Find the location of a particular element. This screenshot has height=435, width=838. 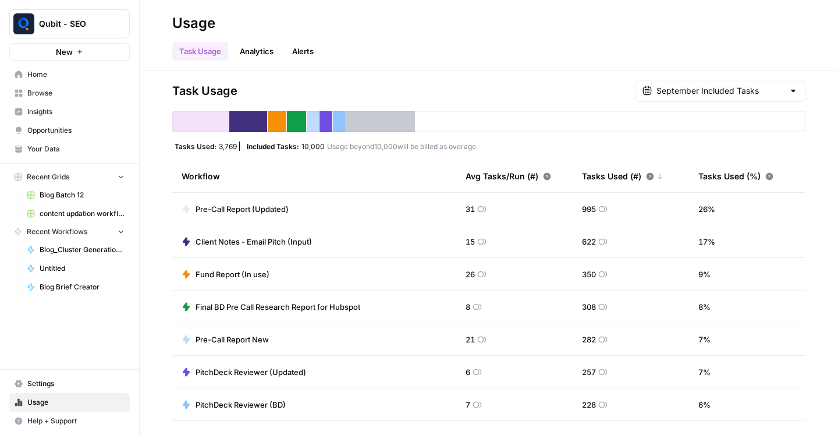

span: Pre-Call Report New is located at coordinates (232, 339).